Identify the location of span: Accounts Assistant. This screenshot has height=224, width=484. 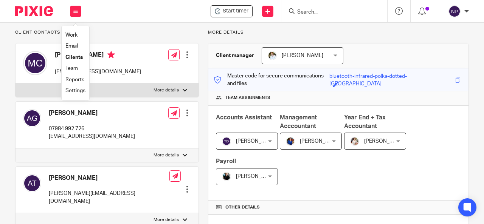
(244, 118).